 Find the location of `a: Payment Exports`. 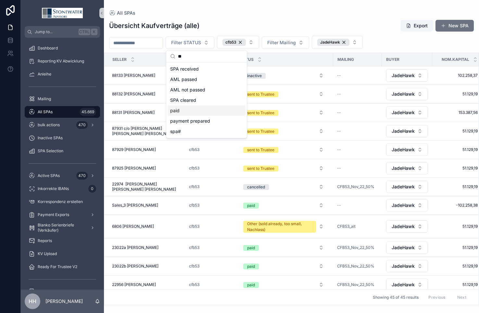

a: Payment Exports is located at coordinates (62, 215).